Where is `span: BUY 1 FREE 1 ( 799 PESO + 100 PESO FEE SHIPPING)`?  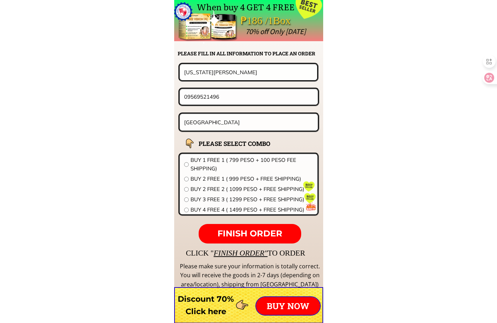
span: BUY 1 FREE 1 ( 799 PESO + 100 PESO FEE SHIPPING) is located at coordinates (252, 164).